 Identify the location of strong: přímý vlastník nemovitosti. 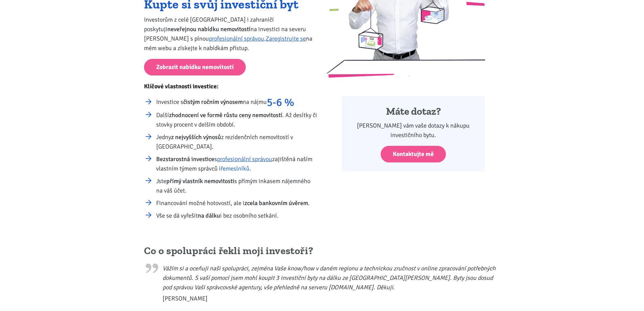
(200, 181).